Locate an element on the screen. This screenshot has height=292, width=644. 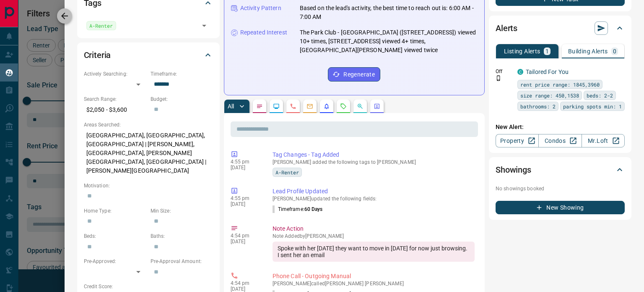
p: Pre-Approved: is located at coordinates (115, 261).